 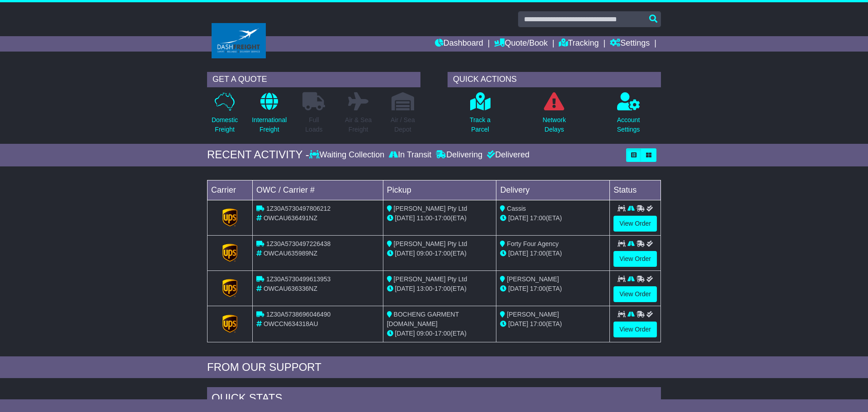 What do you see at coordinates (358, 125) in the screenshot?
I see `p: Air & Sea Freight` at bounding box center [358, 125].